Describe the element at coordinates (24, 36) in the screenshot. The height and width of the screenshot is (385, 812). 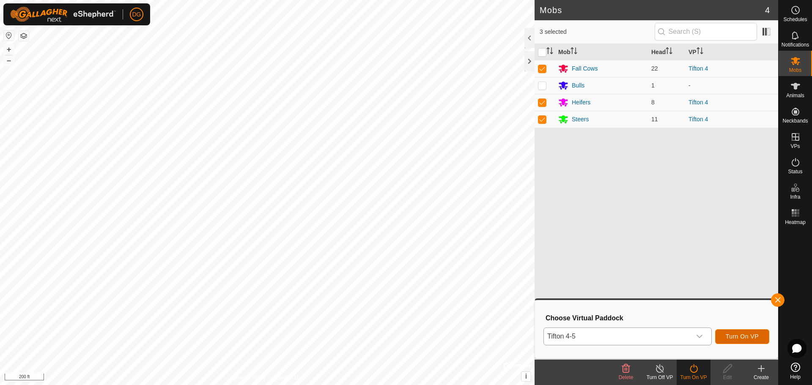
I see `button: Map Layers` at that location.